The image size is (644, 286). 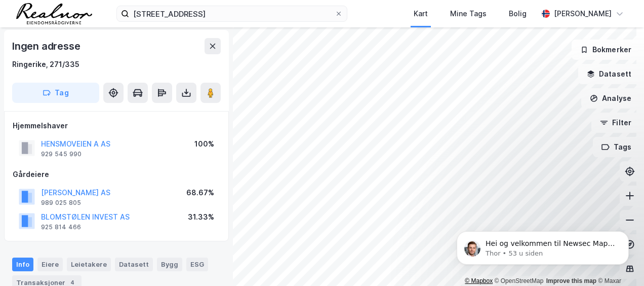 I want to click on div: Ingen adresse, so click(x=47, y=46).